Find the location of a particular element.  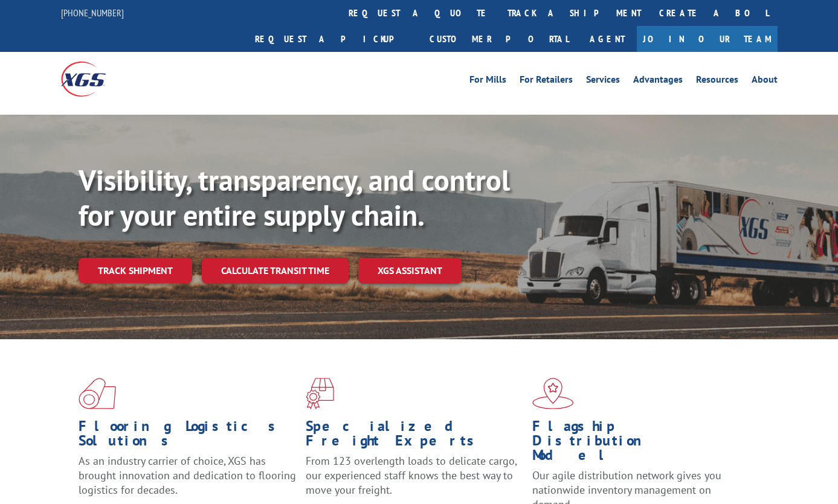

a: Calculate transit time is located at coordinates (275, 271).